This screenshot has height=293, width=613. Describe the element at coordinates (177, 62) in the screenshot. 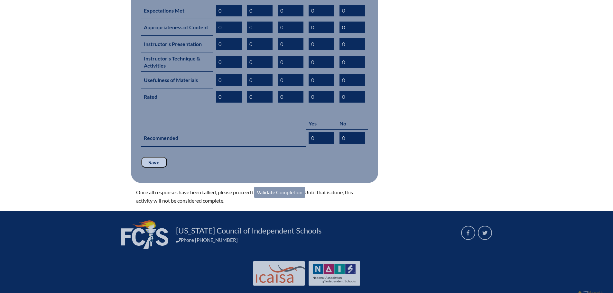

I see `th: Instructor's Technique & Activities` at that location.